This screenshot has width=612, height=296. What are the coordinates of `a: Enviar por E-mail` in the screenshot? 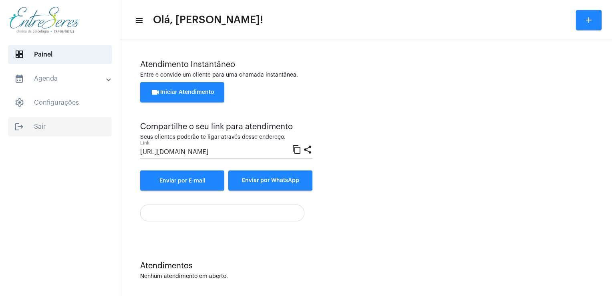 It's located at (182, 180).